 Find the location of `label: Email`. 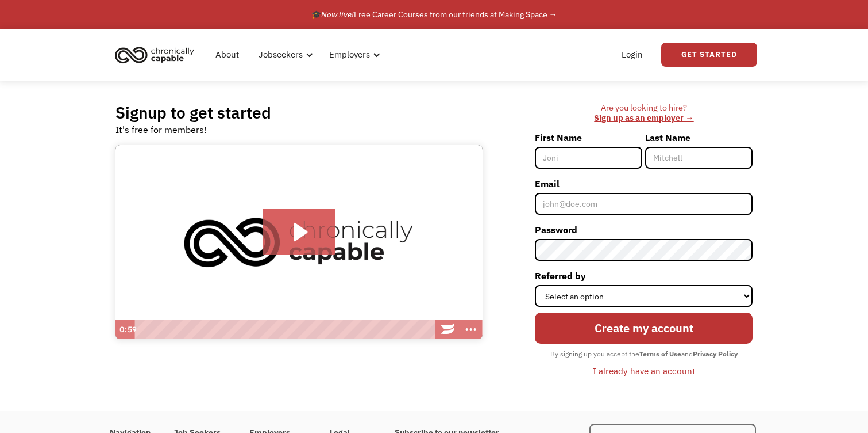

label: Email is located at coordinates (643, 183).